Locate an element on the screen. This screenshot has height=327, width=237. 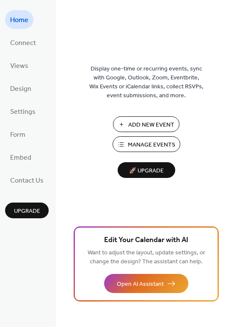
span: Home is located at coordinates (19, 20).